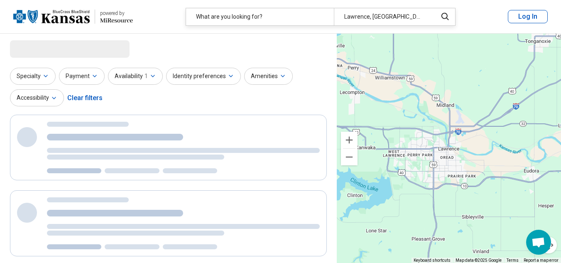  Describe the element at coordinates (51, 17) in the screenshot. I see `img: Blue Cross Blue Shield Kansas` at that location.